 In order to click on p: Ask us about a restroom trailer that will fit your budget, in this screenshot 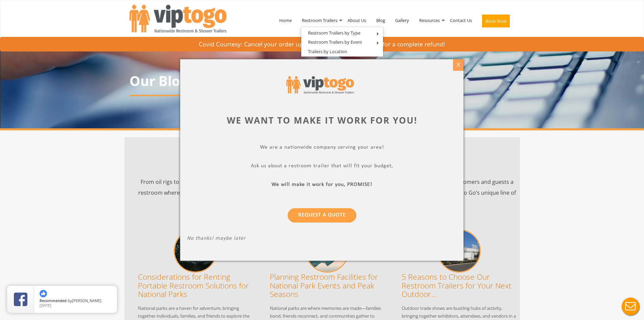, I will do `click(322, 167)`.